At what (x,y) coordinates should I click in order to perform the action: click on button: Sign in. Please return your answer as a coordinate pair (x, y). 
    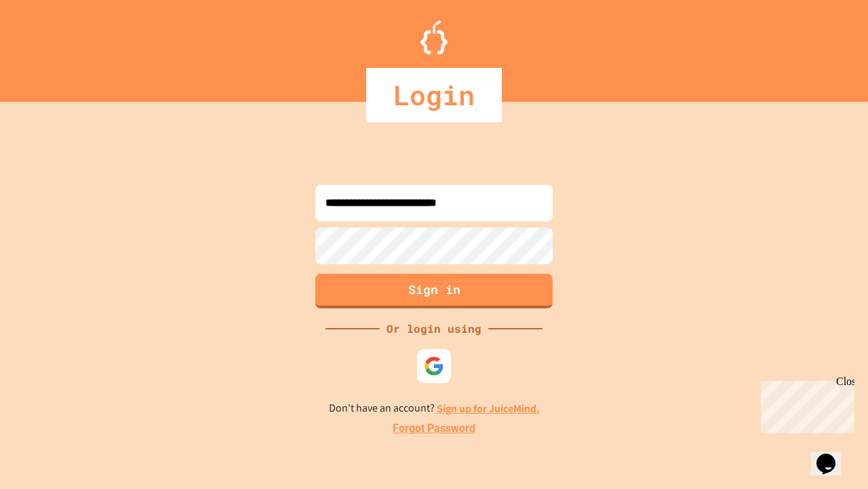
    Looking at the image, I should click on (434, 291).